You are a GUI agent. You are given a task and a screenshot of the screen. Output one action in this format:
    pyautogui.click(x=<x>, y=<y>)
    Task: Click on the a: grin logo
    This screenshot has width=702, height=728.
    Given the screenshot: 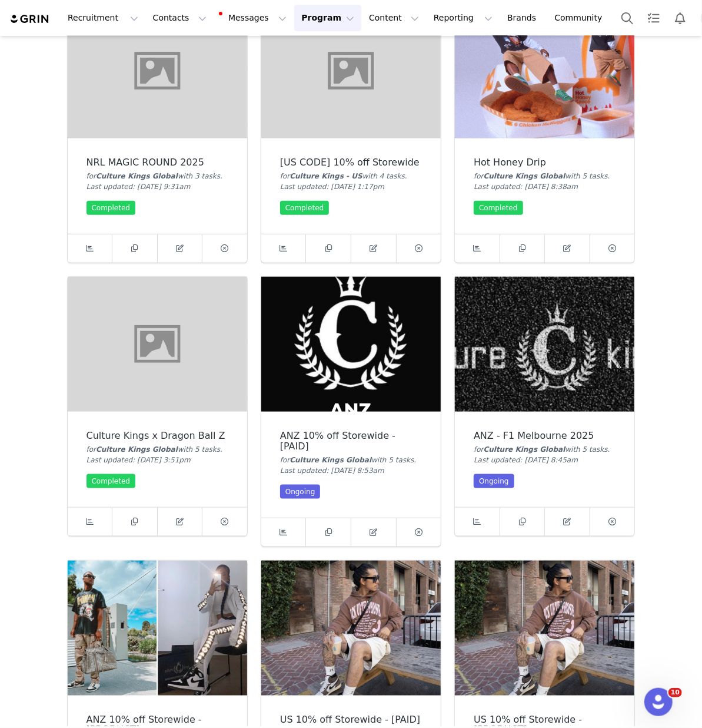 What is the action you would take?
    pyautogui.click(x=30, y=19)
    